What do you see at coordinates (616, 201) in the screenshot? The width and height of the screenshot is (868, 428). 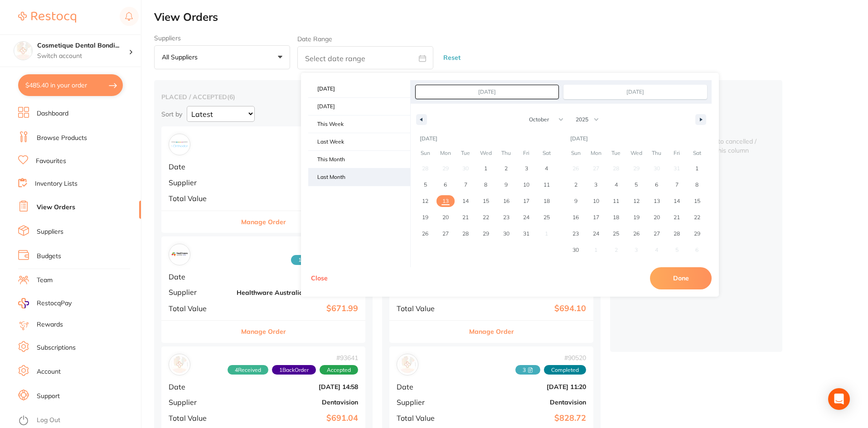 I see `span: 11` at bounding box center [616, 201].